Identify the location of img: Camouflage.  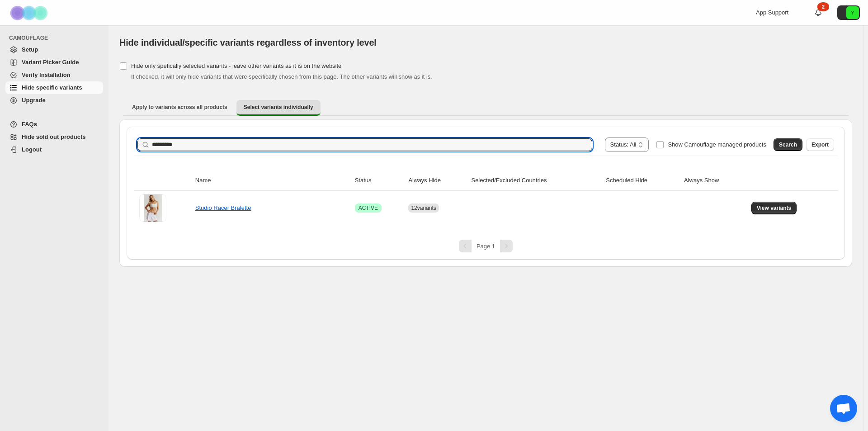
(30, 13).